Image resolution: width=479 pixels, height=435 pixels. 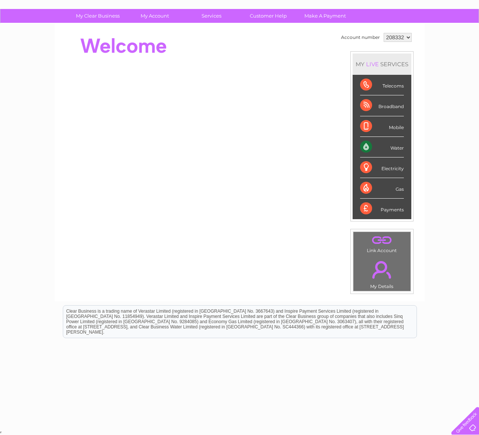 What do you see at coordinates (382, 209) in the screenshot?
I see `div: Payments` at bounding box center [382, 209].